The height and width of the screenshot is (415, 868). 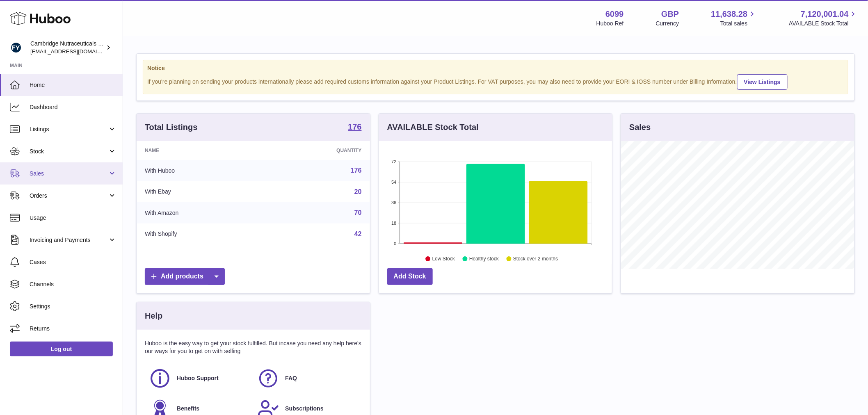 I want to click on text: 72, so click(x=394, y=161).